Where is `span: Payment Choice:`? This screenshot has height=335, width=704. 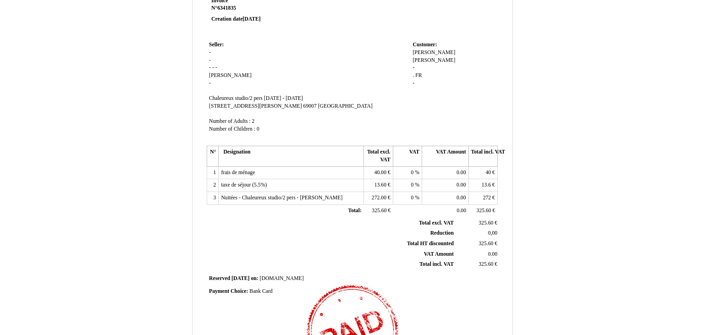 span: Payment Choice: is located at coordinates (228, 291).